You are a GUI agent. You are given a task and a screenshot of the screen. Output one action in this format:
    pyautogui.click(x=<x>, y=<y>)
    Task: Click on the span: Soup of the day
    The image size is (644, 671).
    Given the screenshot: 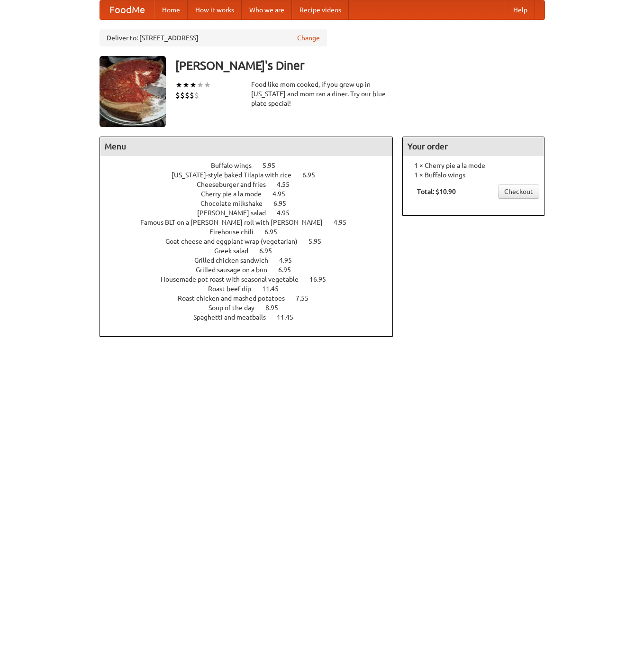 What is the action you would take?
    pyautogui.click(x=236, y=308)
    